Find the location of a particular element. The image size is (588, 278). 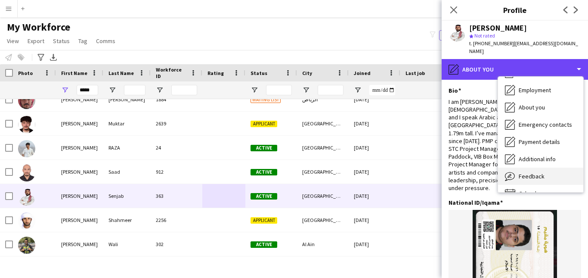

div: الرياض is located at coordinates (323, 99).